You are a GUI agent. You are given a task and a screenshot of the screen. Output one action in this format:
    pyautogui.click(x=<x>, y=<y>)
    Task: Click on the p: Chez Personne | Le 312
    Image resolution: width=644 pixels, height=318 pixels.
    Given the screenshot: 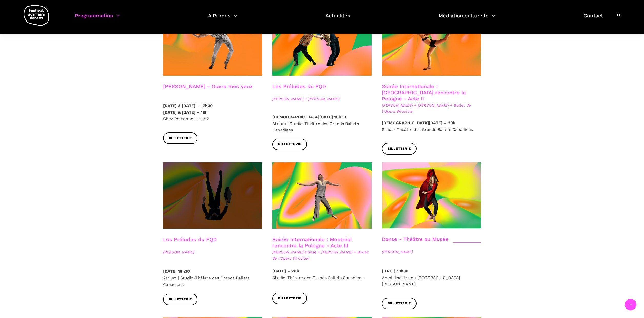 What is the action you would take?
    pyautogui.click(x=213, y=112)
    